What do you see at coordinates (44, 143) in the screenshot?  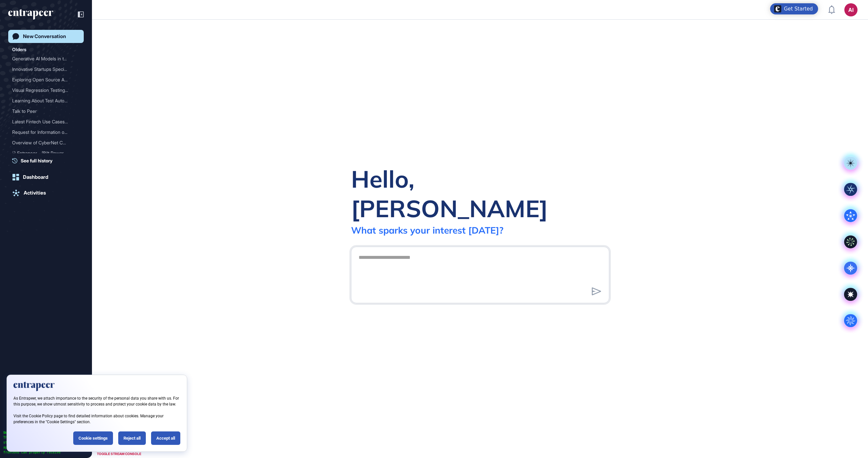 I see `div: Overview of CyberNet Comp...` at bounding box center [44, 143].